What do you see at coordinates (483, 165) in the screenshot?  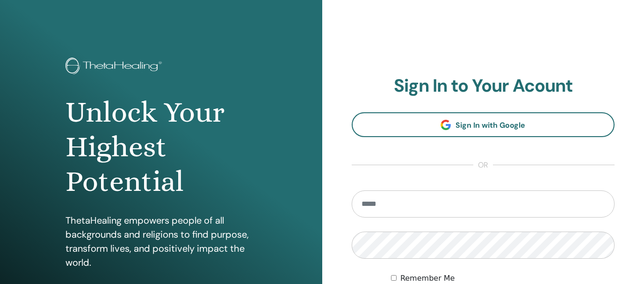 I see `span: or` at bounding box center [483, 165].